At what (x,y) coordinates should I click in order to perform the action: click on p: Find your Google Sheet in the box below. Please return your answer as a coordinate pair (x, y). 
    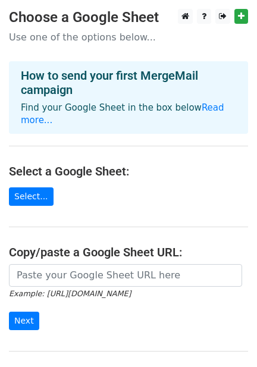
    Looking at the image, I should click on (129, 114).